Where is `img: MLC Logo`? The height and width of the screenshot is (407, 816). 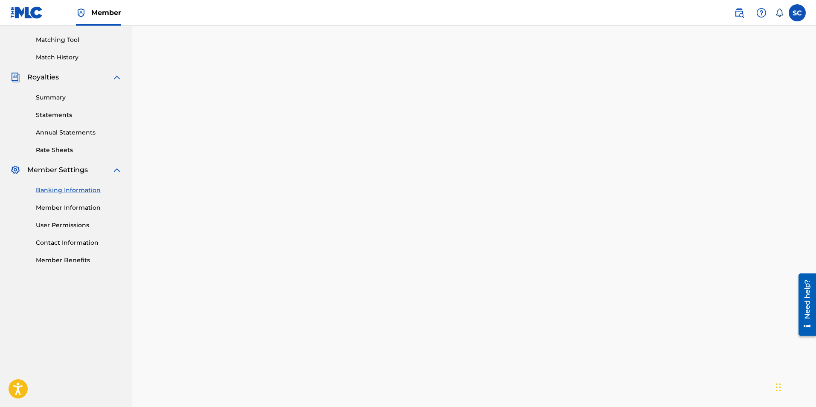 img: MLC Logo is located at coordinates (26, 12).